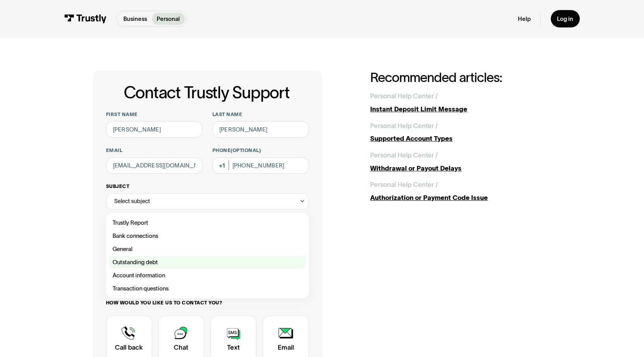 Image resolution: width=644 pixels, height=357 pixels. I want to click on a: Business, so click(135, 19).